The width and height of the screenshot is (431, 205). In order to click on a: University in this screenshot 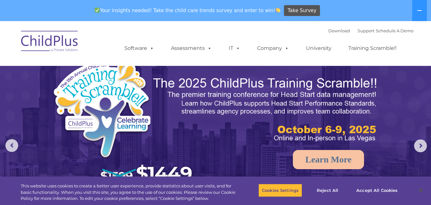, I will do `click(319, 48)`.